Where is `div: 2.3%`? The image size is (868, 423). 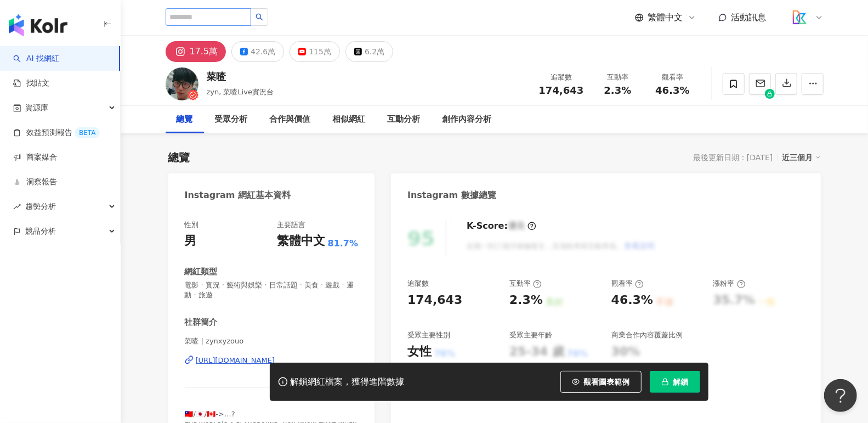 div: 2.3% is located at coordinates (526, 300).